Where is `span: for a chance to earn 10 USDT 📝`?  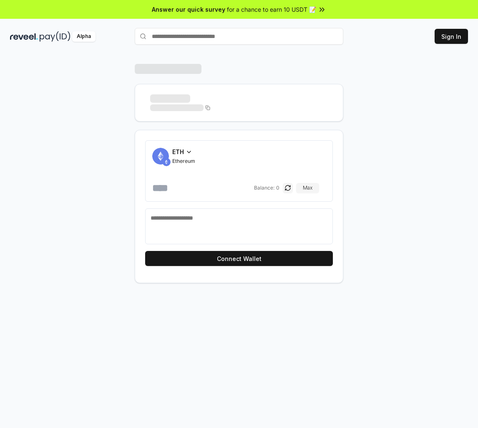
span: for a chance to earn 10 USDT 📝 is located at coordinates (272, 9).